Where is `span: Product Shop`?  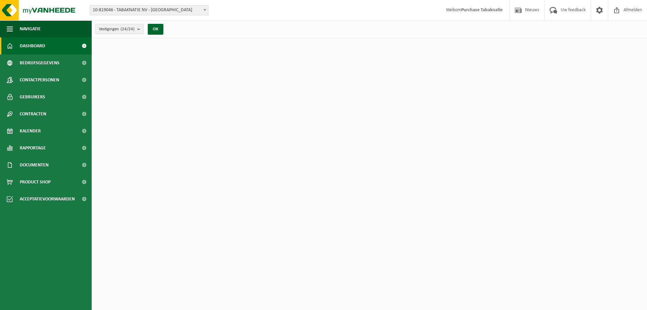
span: Product Shop is located at coordinates (35, 182).